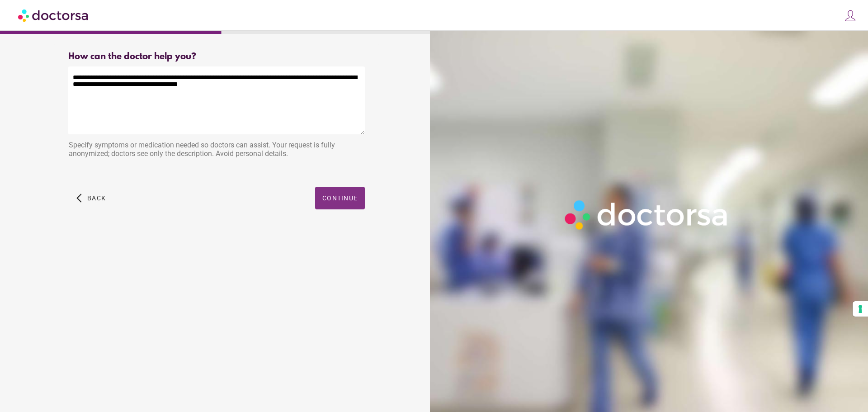 Image resolution: width=868 pixels, height=412 pixels. I want to click on img: Doctorsa.com, so click(54, 15).